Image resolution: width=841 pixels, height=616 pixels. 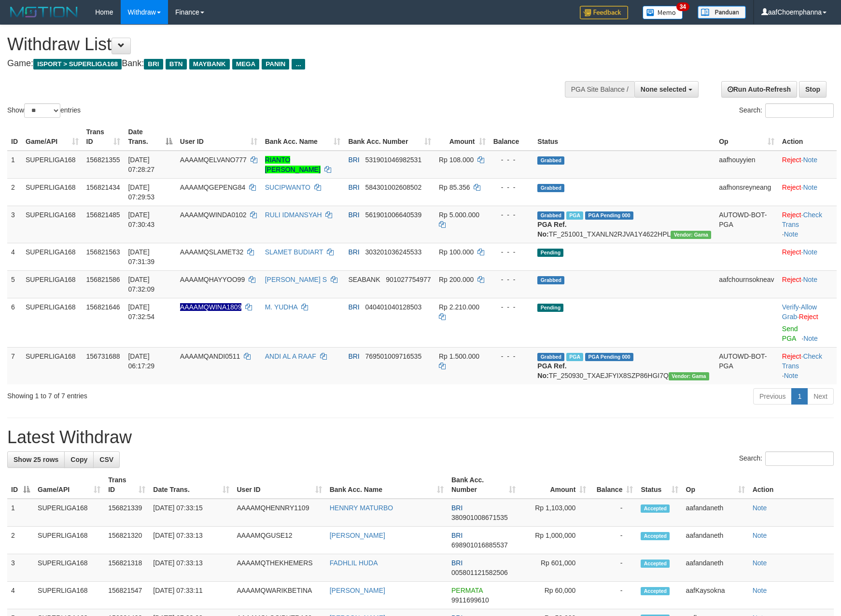 What do you see at coordinates (150, 137) in the screenshot?
I see `th: Date Trans.: activate to sort column descending` at bounding box center [150, 137].